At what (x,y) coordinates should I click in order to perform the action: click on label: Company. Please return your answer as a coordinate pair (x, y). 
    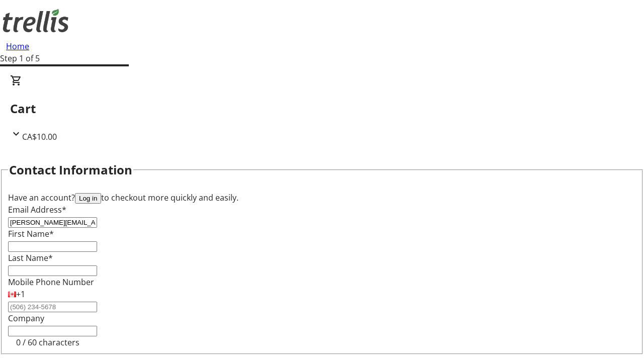
    Looking at the image, I should click on (26, 318).